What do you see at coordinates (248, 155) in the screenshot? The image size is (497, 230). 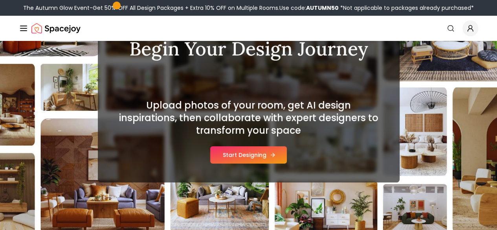 I see `button: Start Designing` at bounding box center [248, 155].